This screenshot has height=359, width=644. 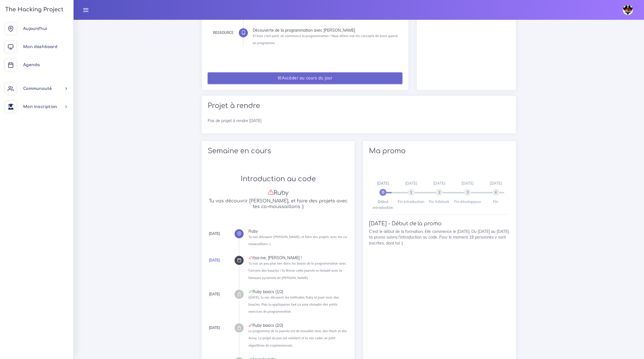 I want to click on div: Ruby basics (2/2), so click(x=299, y=325).